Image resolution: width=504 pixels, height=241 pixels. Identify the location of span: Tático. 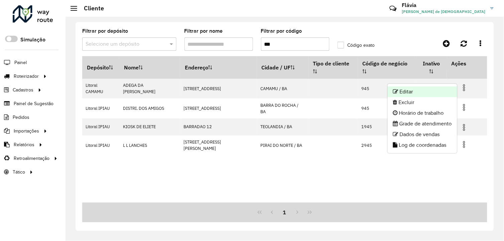
(19, 172).